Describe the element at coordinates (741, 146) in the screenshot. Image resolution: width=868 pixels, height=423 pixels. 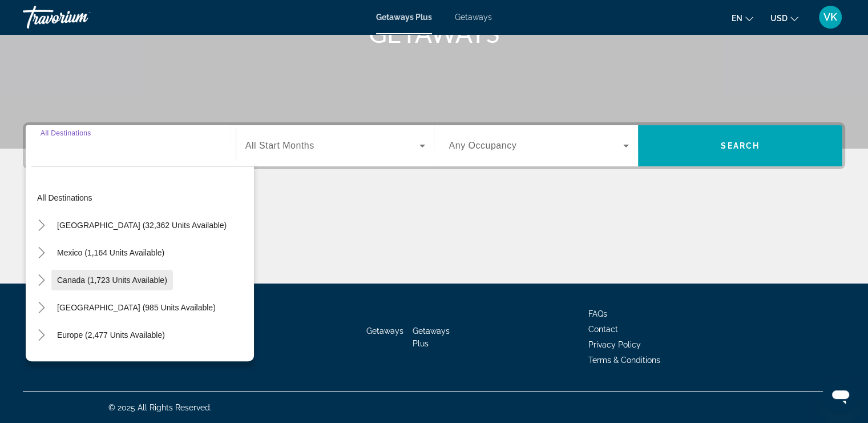
I see `button: Search` at that location.